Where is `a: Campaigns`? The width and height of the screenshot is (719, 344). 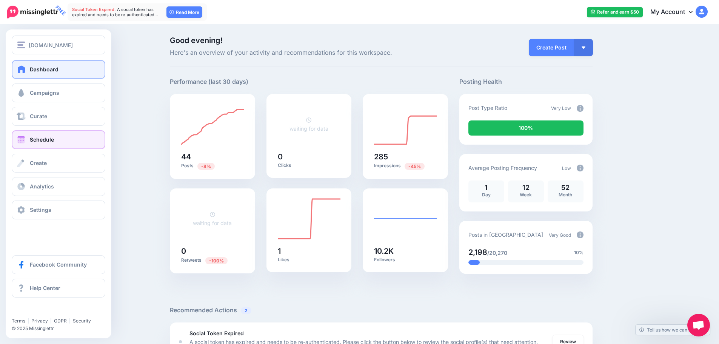 a: Campaigns is located at coordinates (58, 93).